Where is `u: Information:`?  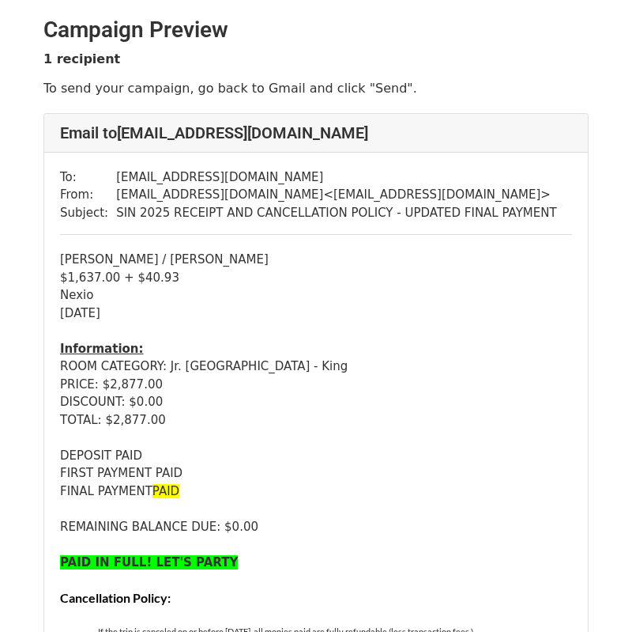
u: Information: is located at coordinates (102, 349).